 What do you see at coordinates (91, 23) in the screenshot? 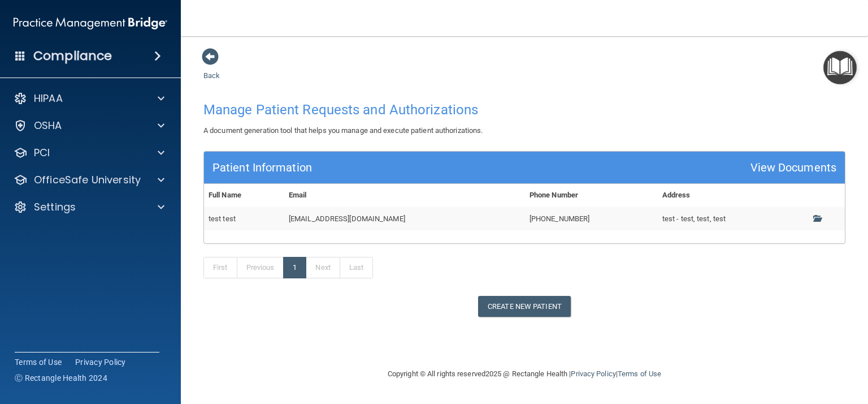
I see `img: PMB logo` at bounding box center [91, 23].